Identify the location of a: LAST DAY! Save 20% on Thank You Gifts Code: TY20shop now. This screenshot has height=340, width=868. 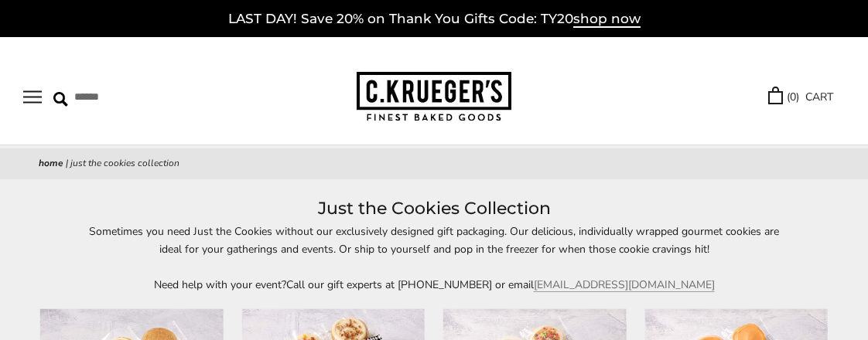
(434, 20).